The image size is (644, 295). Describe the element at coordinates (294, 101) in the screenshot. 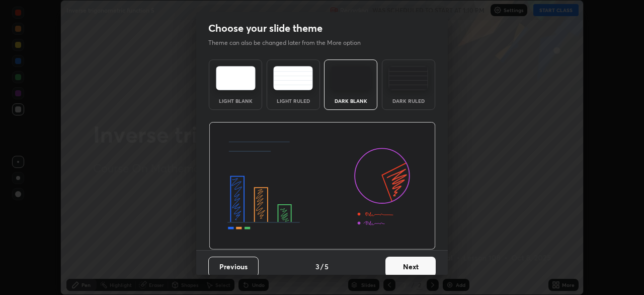

I see `div: Light Ruled` at that location.